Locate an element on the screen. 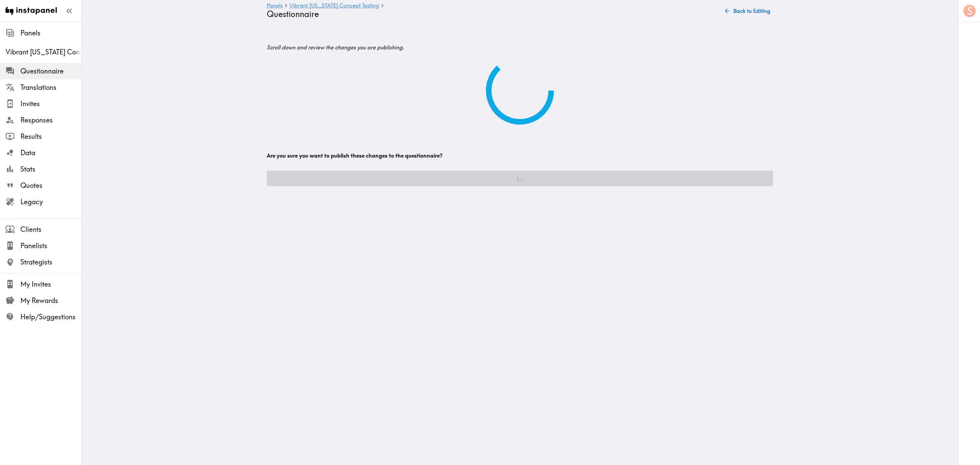 The image size is (980, 465). b: Are you sure you want to publish these changes to the questionnaire? is located at coordinates (355, 156).